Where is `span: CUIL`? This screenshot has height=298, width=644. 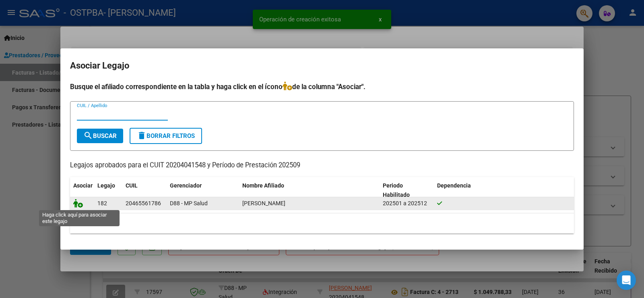
span: CUIL is located at coordinates (132, 185).